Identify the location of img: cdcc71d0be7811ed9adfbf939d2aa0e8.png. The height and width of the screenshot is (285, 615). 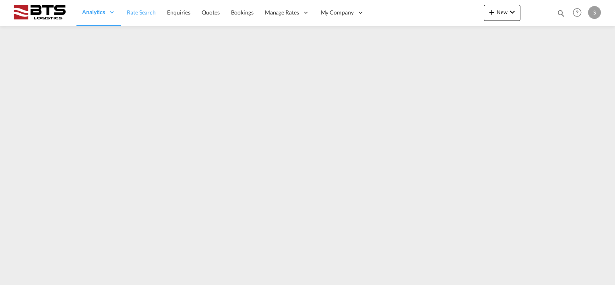
(39, 12).